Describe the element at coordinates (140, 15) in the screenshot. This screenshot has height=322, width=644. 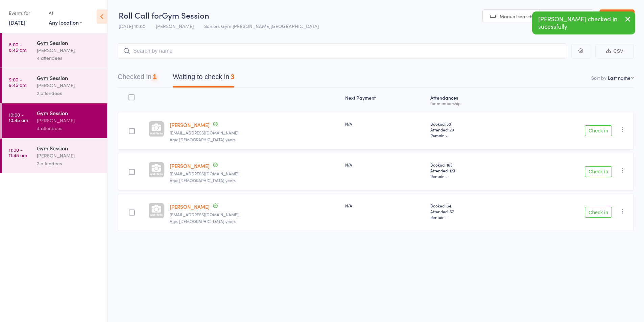
I see `span: Roll Call for` at that location.